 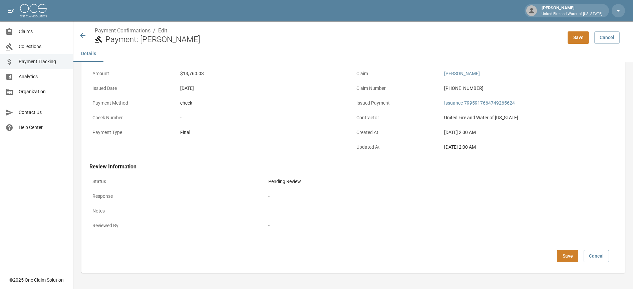 What do you see at coordinates (133, 73) in the screenshot?
I see `p: Amount` at bounding box center [133, 73].